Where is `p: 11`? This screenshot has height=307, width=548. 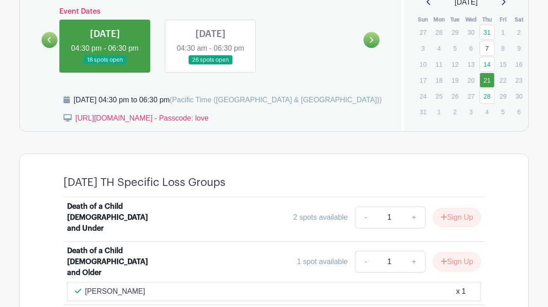
p: 11 is located at coordinates (439, 64).